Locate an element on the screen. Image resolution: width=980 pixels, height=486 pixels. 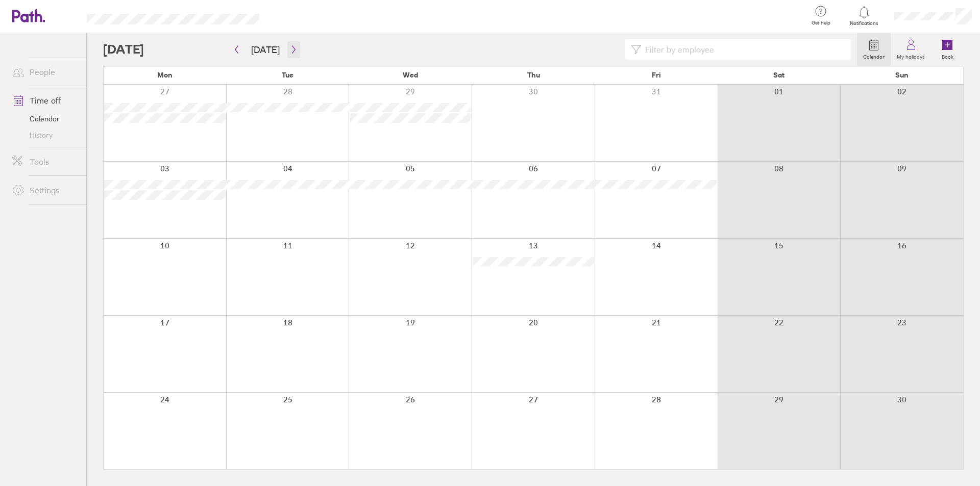
span: Sat is located at coordinates (779, 75).